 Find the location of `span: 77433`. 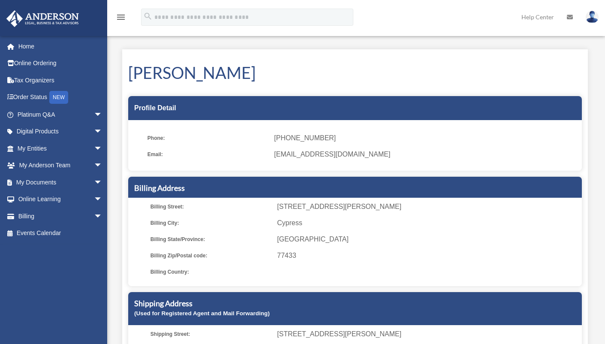

span: 77433 is located at coordinates (428, 255).